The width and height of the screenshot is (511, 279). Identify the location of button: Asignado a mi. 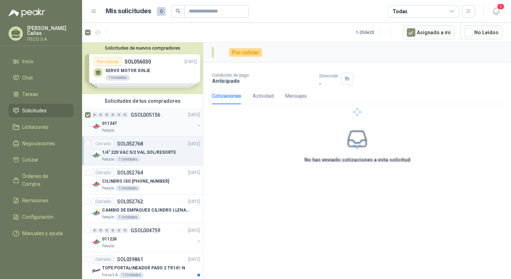
(429, 33).